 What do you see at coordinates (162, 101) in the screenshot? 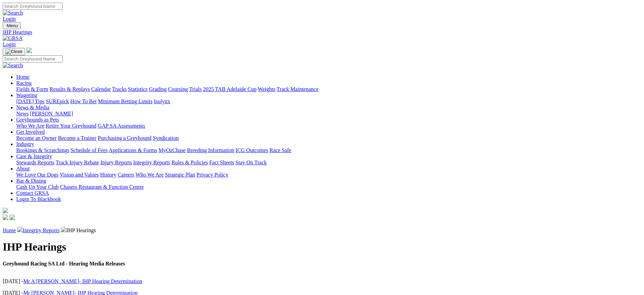
I see `a: Isolynx` at bounding box center [162, 101].